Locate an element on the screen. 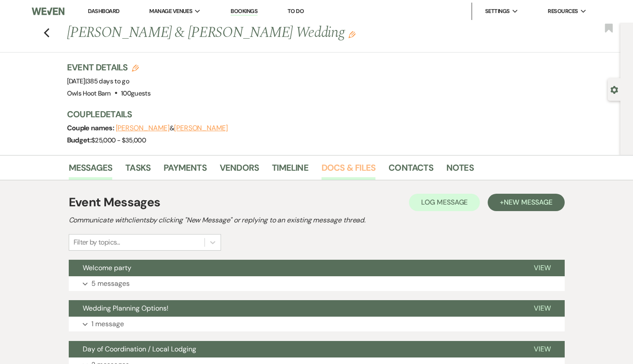 Image resolution: width=633 pixels, height=364 pixels. h3: Couple Details is located at coordinates (311, 114).